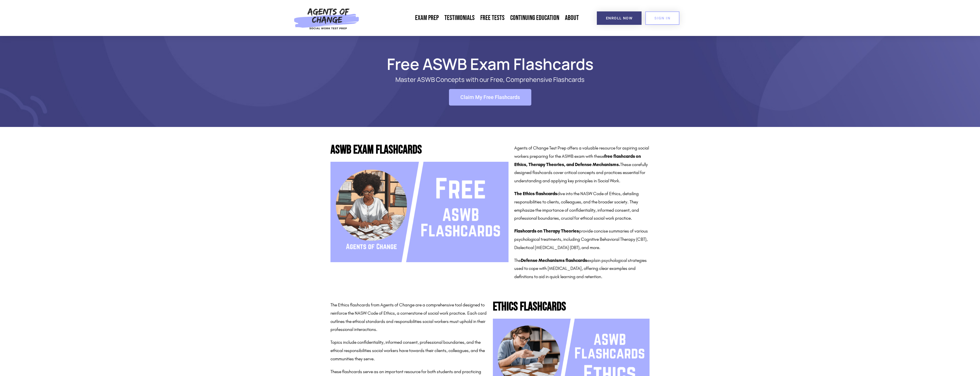 Image resolution: width=980 pixels, height=376 pixels. Describe the element at coordinates (492, 18) in the screenshot. I see `a: Free Tests` at that location.